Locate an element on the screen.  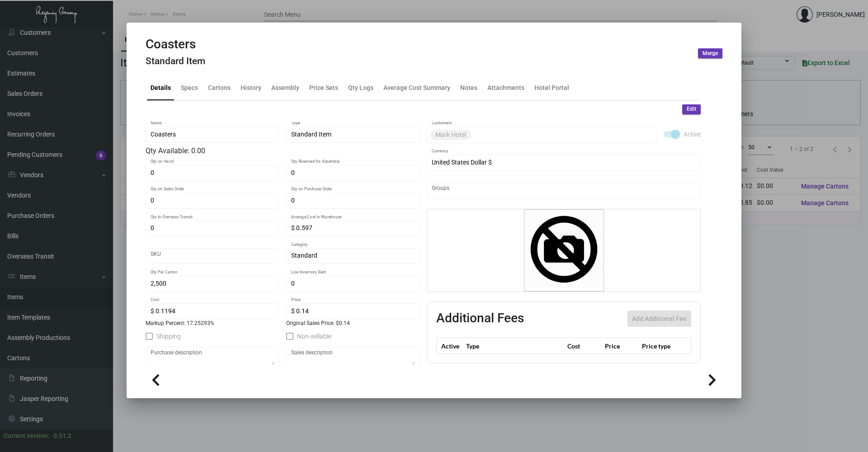
div: Details is located at coordinates (160, 87).